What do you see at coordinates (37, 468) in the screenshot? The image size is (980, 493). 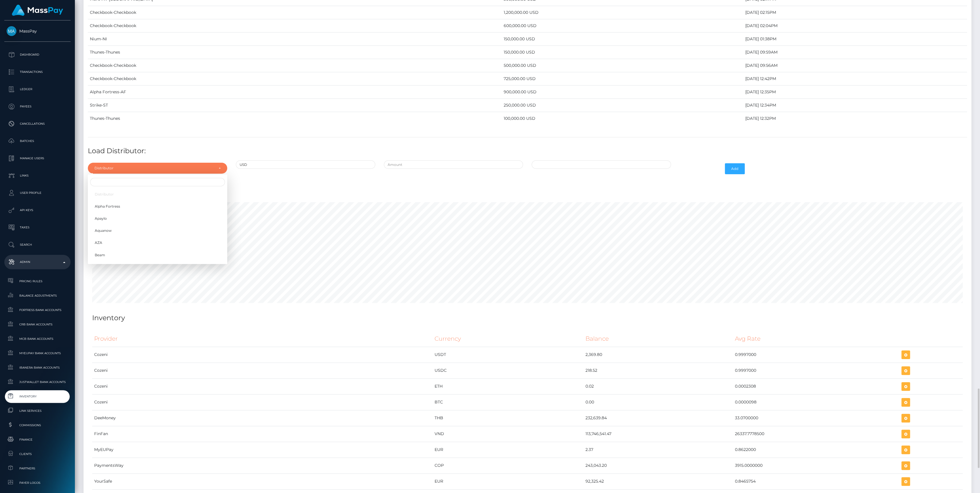 I see `span: Partners` at bounding box center [37, 468].